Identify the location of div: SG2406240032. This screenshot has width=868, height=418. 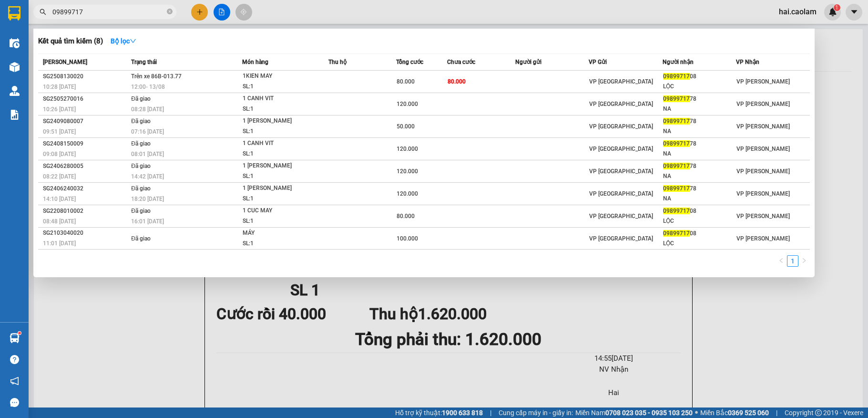
(85, 188).